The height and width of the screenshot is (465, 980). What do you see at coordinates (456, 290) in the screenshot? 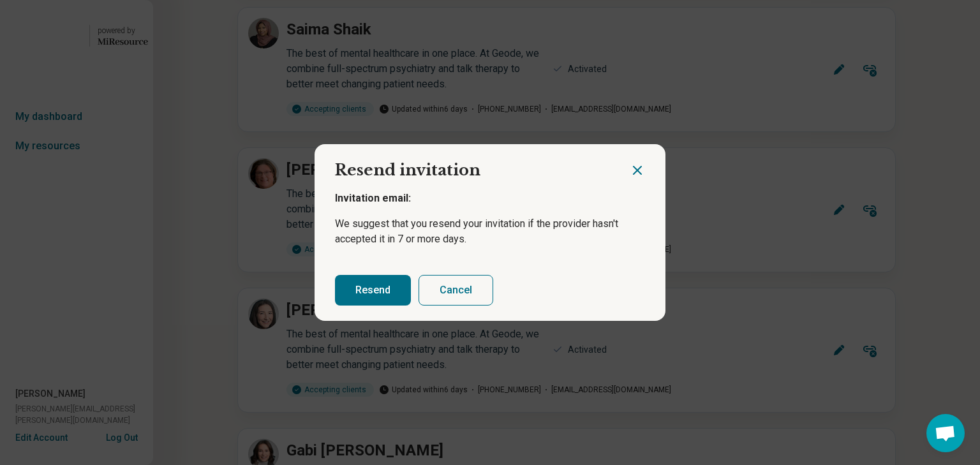
I see `button: Cancel` at bounding box center [456, 290].